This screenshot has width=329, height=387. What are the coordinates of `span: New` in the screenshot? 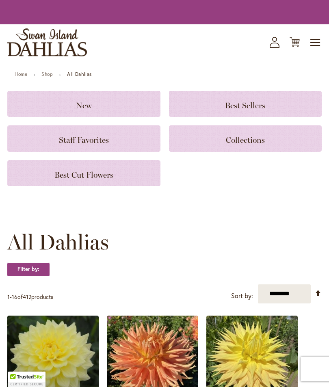 It's located at (84, 106).